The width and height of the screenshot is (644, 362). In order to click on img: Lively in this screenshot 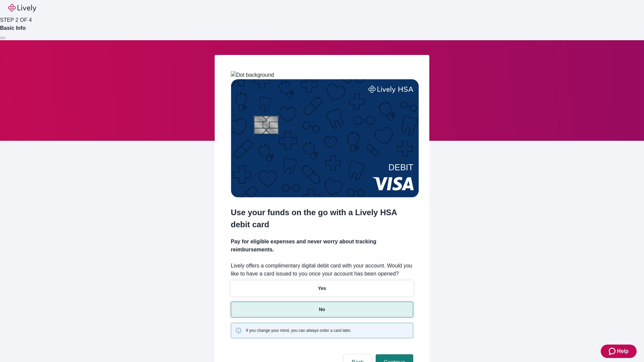, I will do `click(22, 8)`.